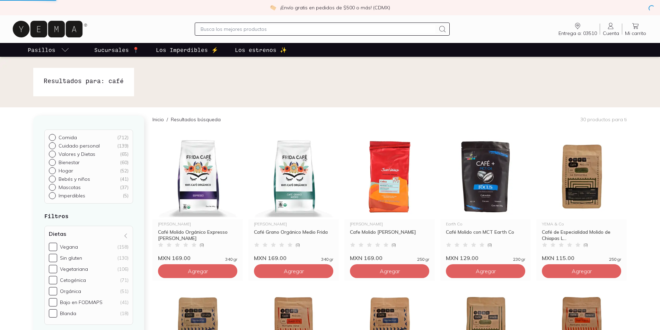  Describe the element at coordinates (68, 138) in the screenshot. I see `p: Comida` at that location.